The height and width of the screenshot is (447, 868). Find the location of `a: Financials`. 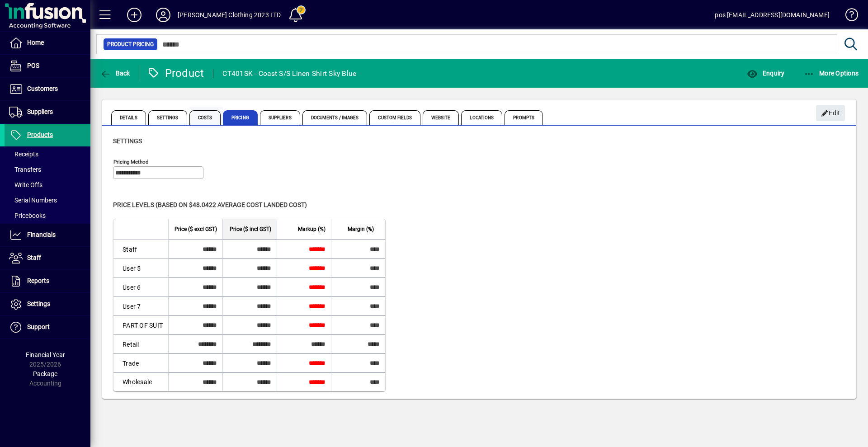

a: Financials is located at coordinates (47, 235).